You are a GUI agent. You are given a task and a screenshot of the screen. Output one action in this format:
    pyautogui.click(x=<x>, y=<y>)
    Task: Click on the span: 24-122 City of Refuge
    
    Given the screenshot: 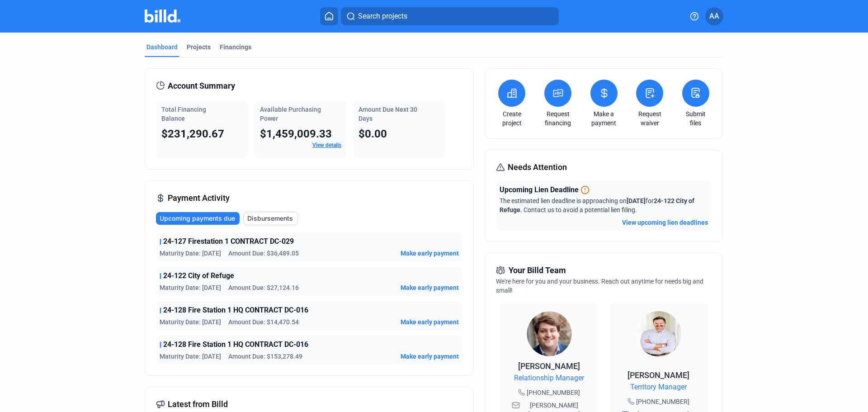 What is the action you would take?
    pyautogui.click(x=198, y=276)
    